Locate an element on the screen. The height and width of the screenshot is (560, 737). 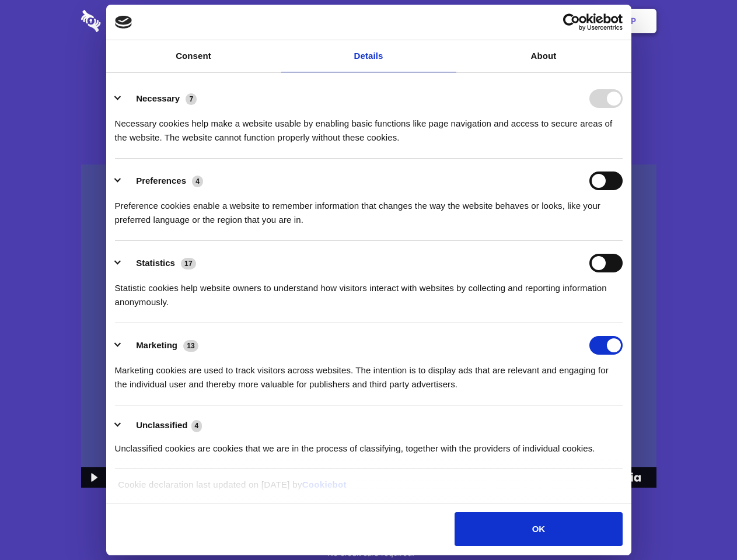
button: OK is located at coordinates (538, 529).